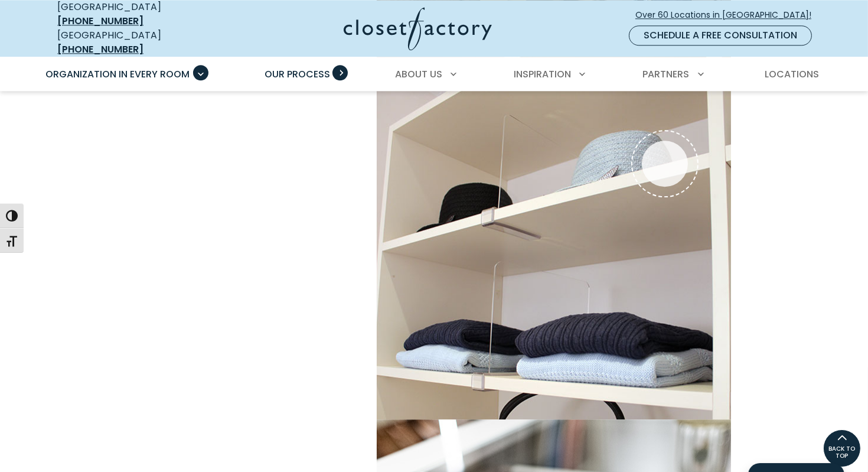 The image size is (868, 472). Describe the element at coordinates (720, 36) in the screenshot. I see `a: Schedule a Free Consultation` at that location.